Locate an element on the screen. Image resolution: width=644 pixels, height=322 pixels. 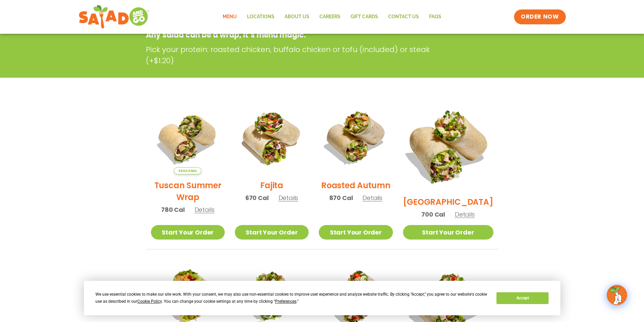
a: About Us is located at coordinates (297, 17).